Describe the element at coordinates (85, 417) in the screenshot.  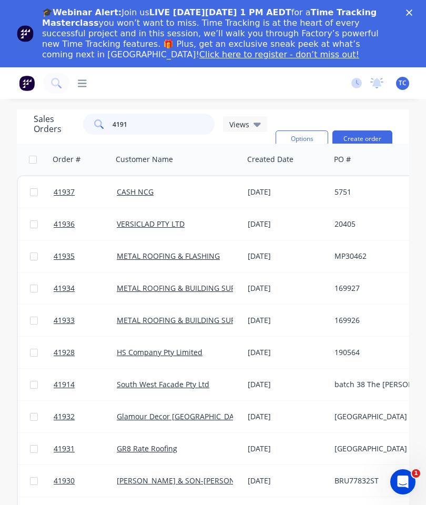
I see `a: 41932` at that location.